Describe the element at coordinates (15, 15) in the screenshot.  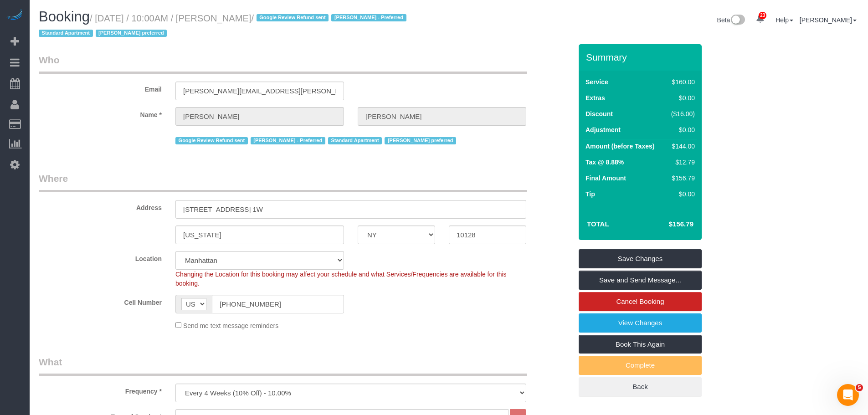
I see `a: Automaid Logo` at that location.